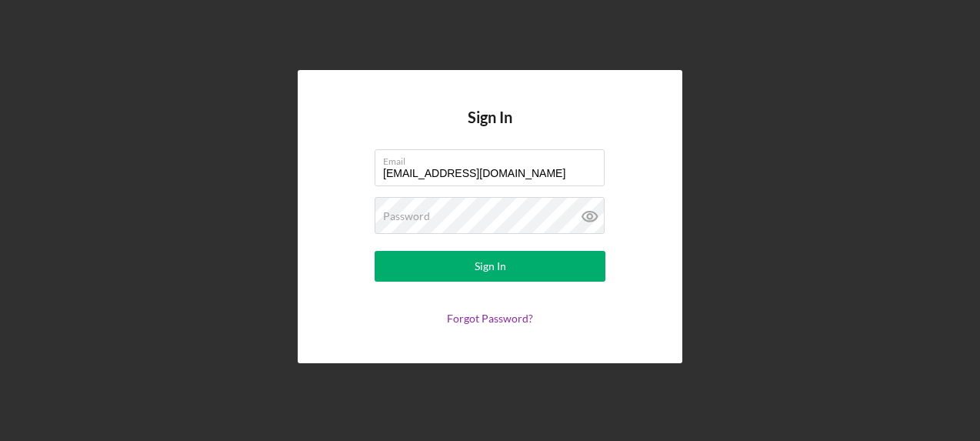 This screenshot has height=441, width=980. What do you see at coordinates (494, 159) in the screenshot?
I see `label: Email` at bounding box center [494, 159].